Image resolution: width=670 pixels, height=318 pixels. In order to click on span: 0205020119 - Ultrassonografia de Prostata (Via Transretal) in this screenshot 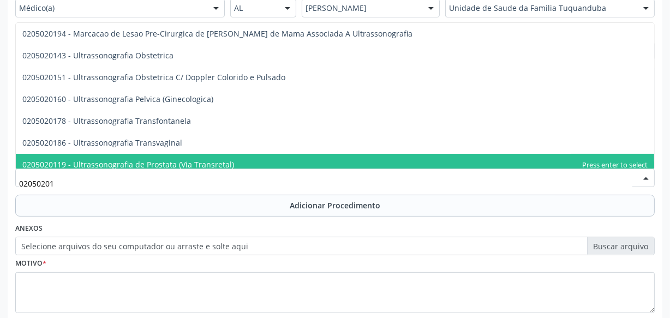, I will do `click(128, 164)`.